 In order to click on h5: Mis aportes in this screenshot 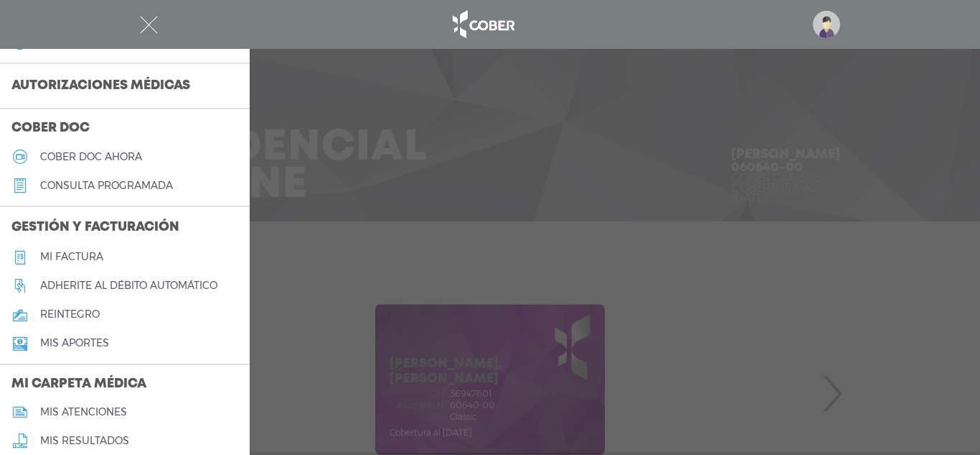, I will do `click(75, 343)`.